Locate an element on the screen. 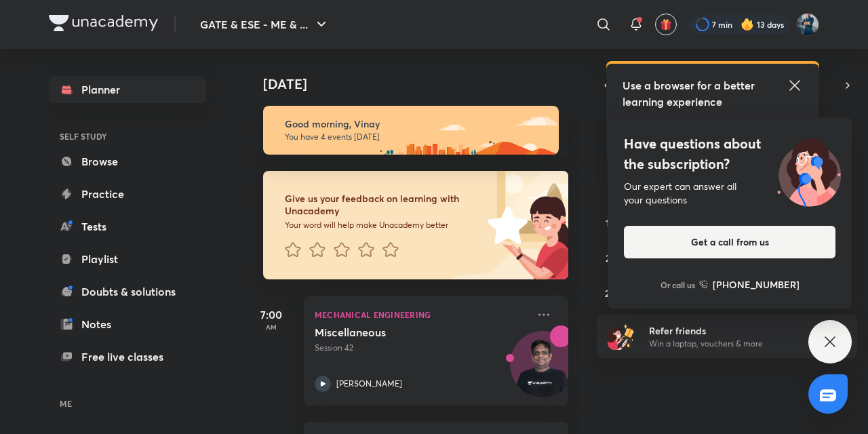 The height and width of the screenshot is (434, 868). abbr: September 28, 2025 is located at coordinates (609, 293).